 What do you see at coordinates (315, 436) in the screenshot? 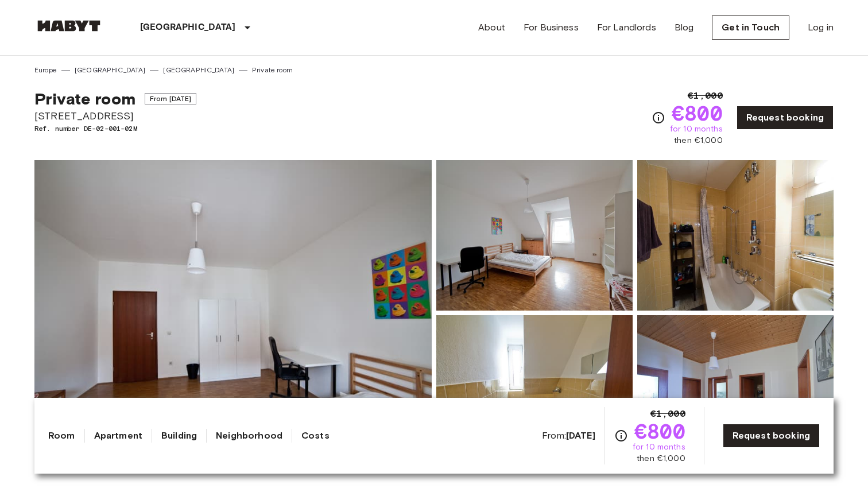
I see `a: Costs` at bounding box center [315, 436].